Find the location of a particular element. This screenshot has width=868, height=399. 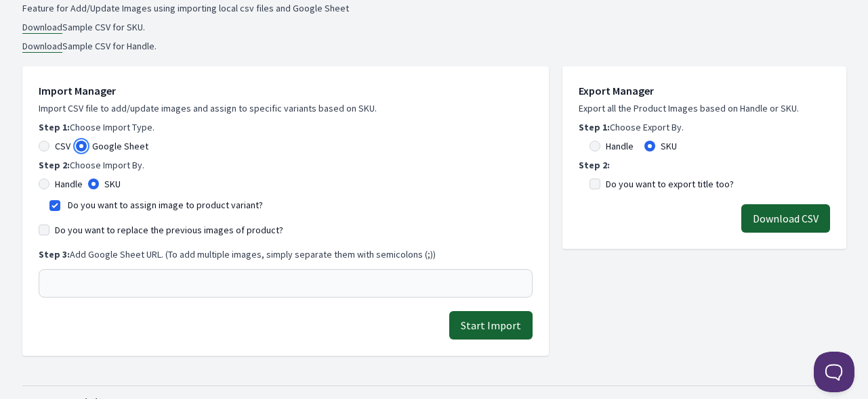

label: Do you want to assign image to product variant? is located at coordinates (166, 205).